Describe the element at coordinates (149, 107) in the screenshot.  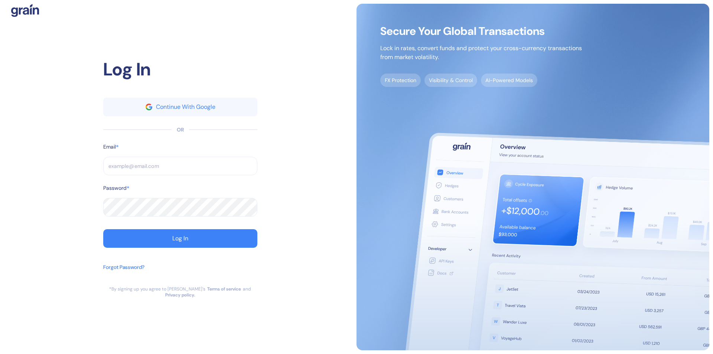
I see `img: google` at that location.